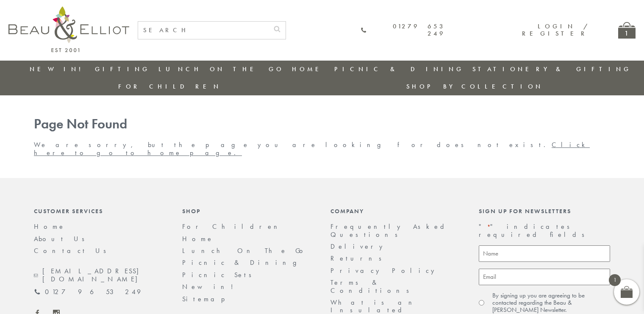  Describe the element at coordinates (209, 299) in the screenshot. I see `a: Sitemap` at that location.